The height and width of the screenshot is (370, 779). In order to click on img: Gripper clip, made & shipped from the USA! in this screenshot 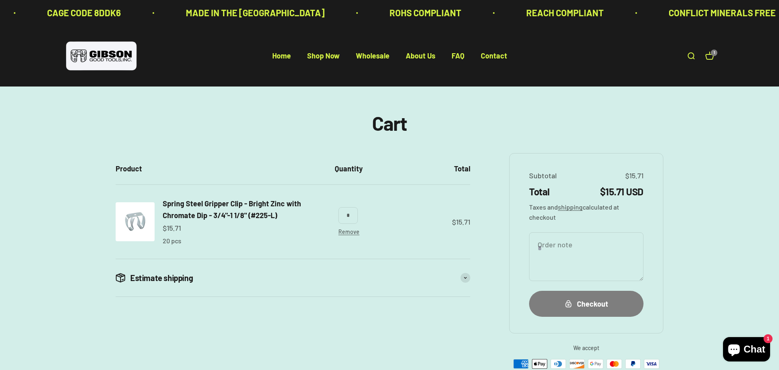, I will do `click(135, 222)`.